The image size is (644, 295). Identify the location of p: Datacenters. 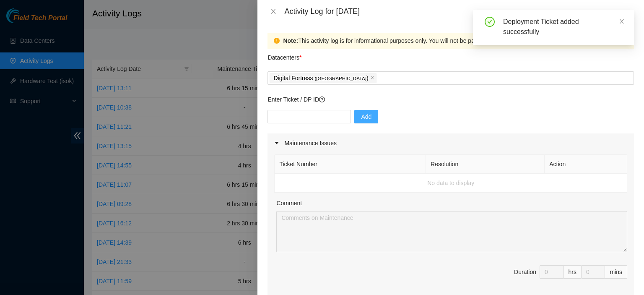
(284, 55).